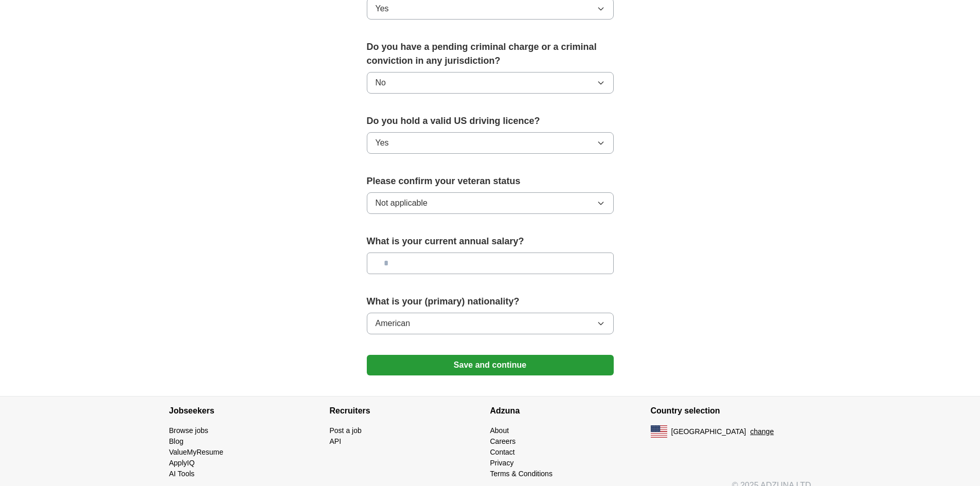 This screenshot has width=980, height=486. Describe the element at coordinates (499, 430) in the screenshot. I see `a: About` at that location.